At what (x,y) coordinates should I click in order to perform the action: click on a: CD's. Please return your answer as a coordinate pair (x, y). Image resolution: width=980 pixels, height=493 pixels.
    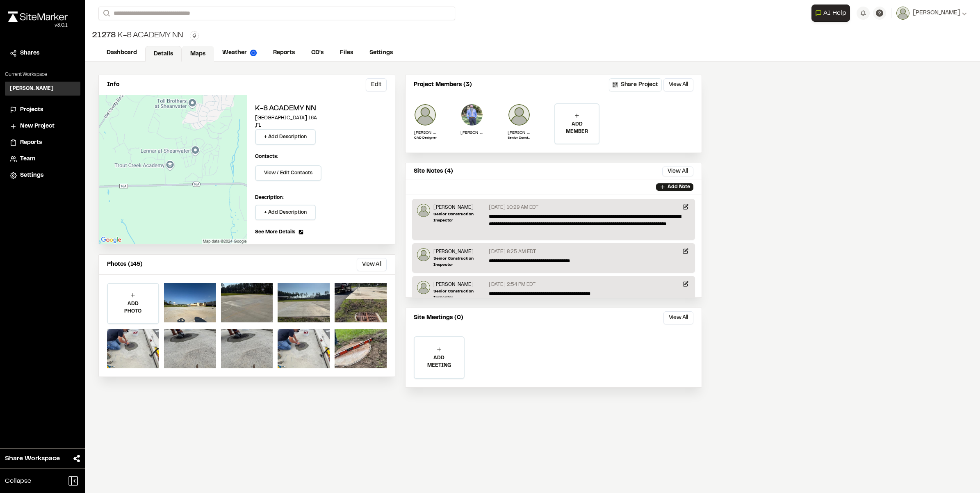
    Looking at the image, I should click on (318, 53).